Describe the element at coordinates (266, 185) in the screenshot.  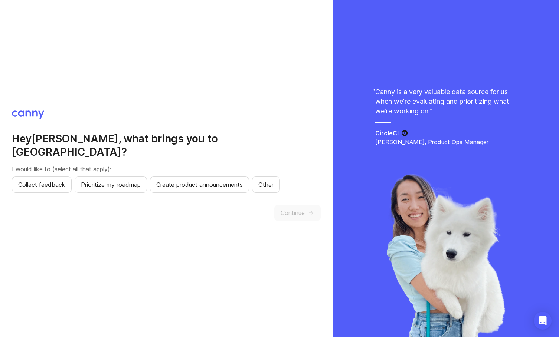
I see `span: Other` at that location.